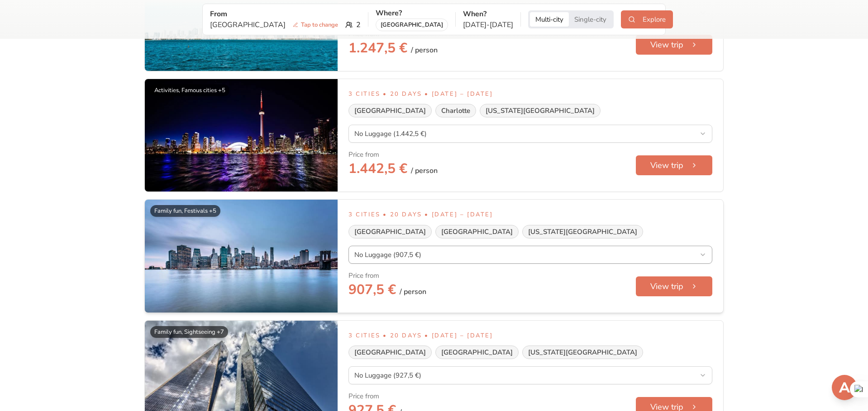 This screenshot has width=868, height=411. I want to click on p: From, so click(285, 14).